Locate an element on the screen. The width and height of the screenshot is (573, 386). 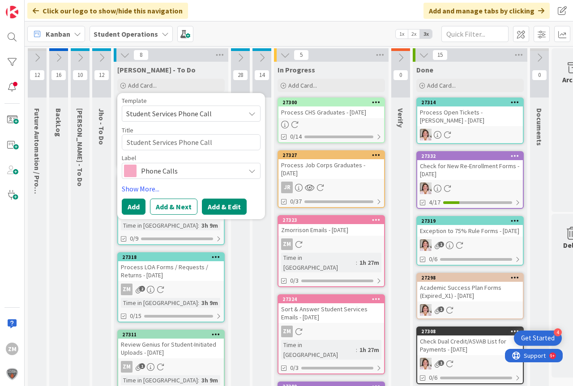
label: Title is located at coordinates (128, 130).